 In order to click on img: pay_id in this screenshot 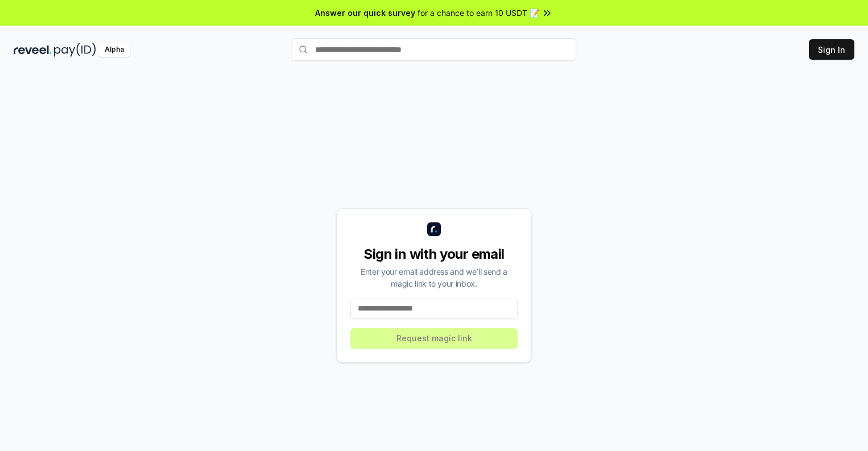, I will do `click(75, 49)`.